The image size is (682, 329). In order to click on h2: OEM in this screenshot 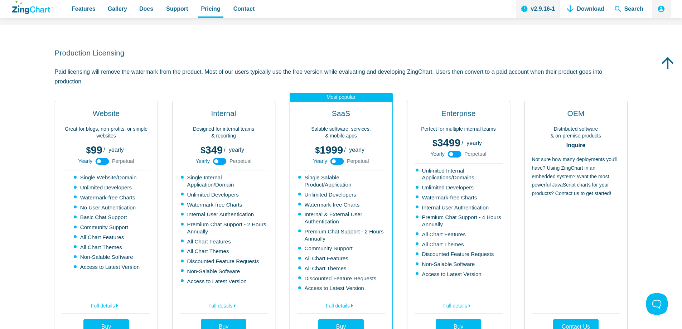, I will do `click(576, 115)`.